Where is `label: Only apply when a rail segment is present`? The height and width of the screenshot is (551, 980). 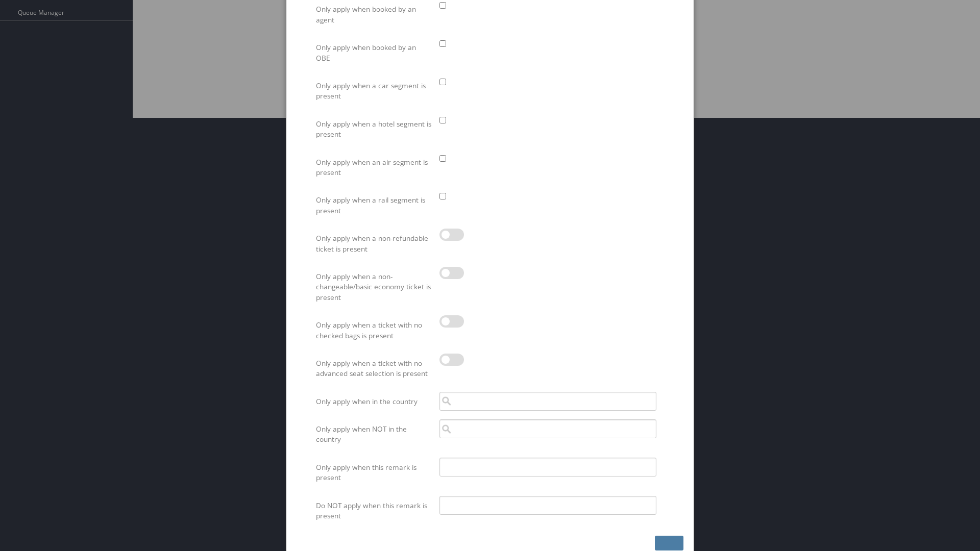 label: Only apply when a rail segment is present is located at coordinates (374, 205).